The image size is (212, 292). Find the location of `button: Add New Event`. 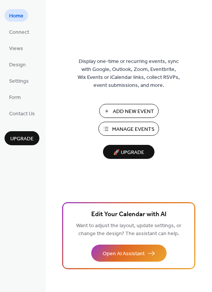

button: Add New Event is located at coordinates (129, 111).